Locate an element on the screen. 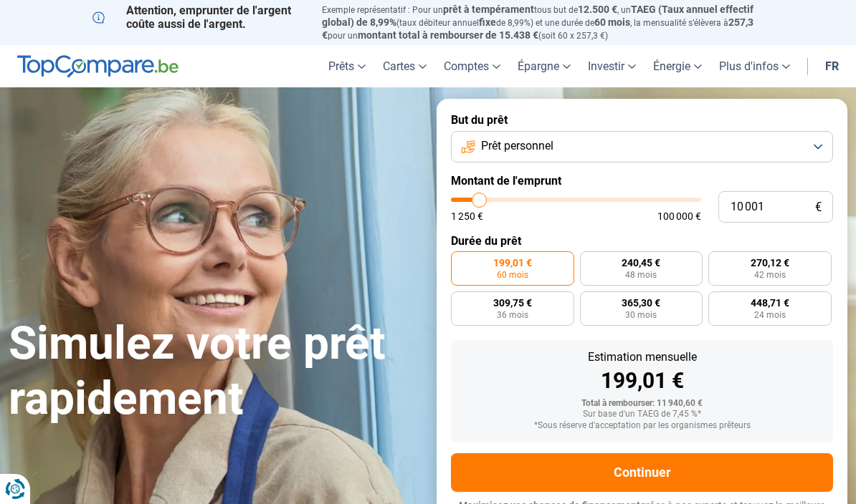 The width and height of the screenshot is (856, 504). div: Sur base d'un TAEG de 7,45 %* is located at coordinates (641, 414).